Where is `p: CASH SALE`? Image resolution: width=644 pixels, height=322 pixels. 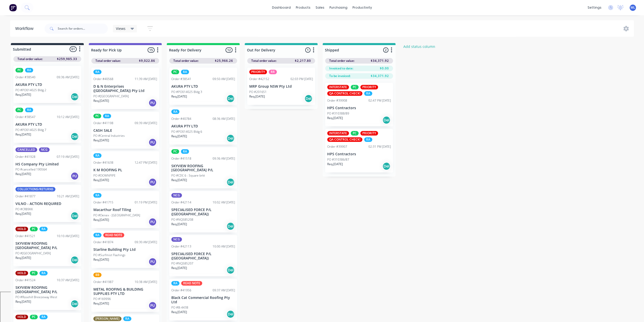 p: CASH SALE is located at coordinates (125, 131).